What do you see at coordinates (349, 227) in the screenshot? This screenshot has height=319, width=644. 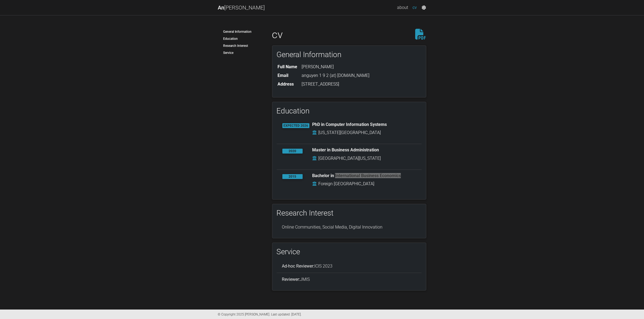 I see `li: Online Communities, Social Media, Digital Innovation` at bounding box center [349, 227].